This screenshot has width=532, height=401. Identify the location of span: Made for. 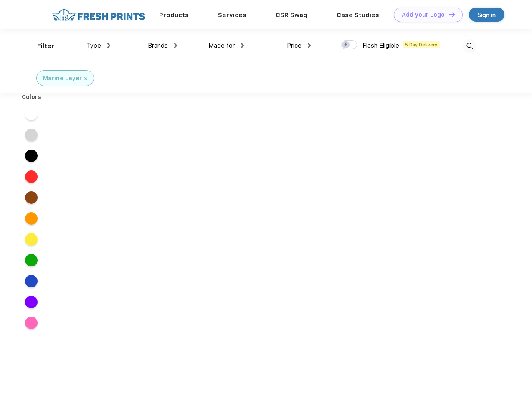
(221, 46).